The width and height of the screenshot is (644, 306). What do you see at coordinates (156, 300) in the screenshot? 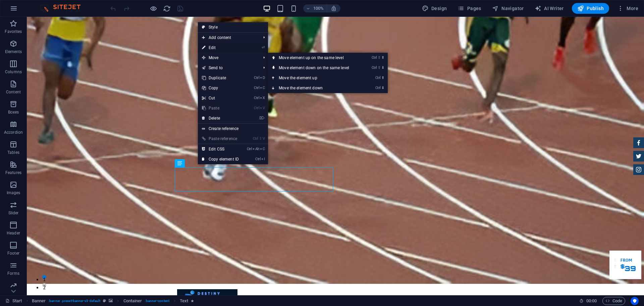
I see `span: . banner-content` at bounding box center [156, 300].